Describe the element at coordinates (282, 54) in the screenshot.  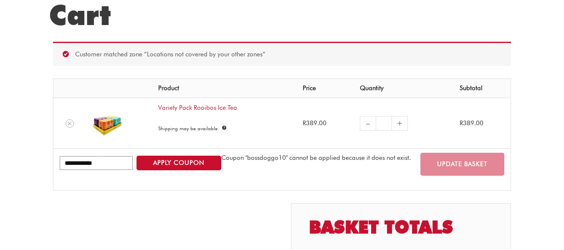
I see `div: Customer matched zone “Locations not covered by your other zones”` at that location.